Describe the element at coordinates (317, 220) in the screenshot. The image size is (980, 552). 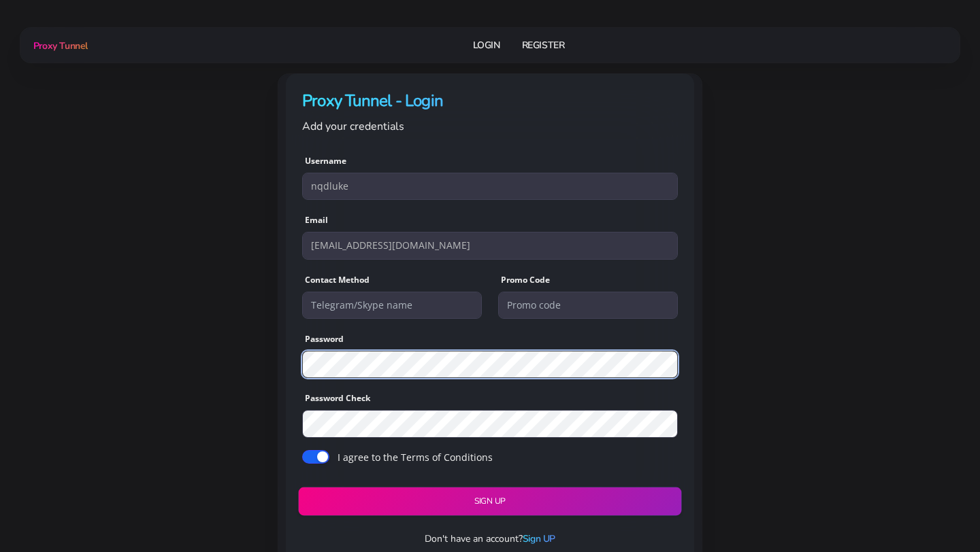
I see `label: Email` at that location.